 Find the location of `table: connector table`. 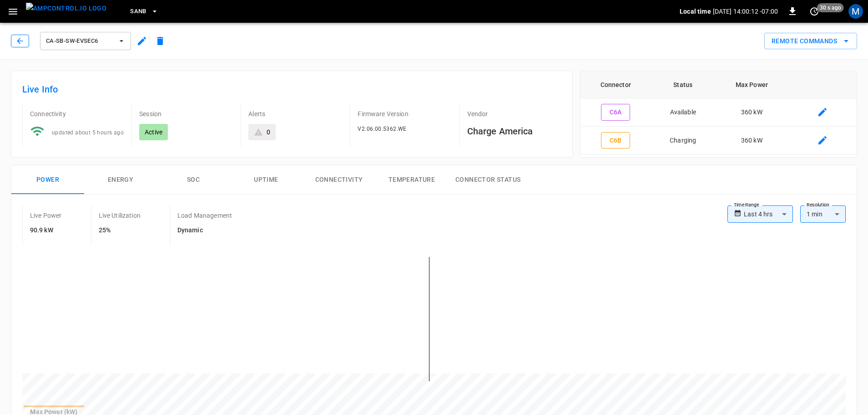

table: connector table is located at coordinates (718, 112).